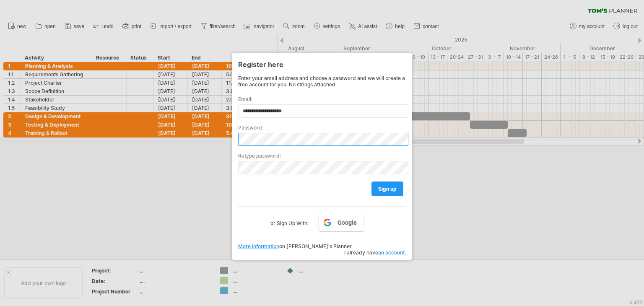 This screenshot has height=306, width=644. Describe the element at coordinates (322, 99) in the screenshot. I see `label: Email:` at that location.